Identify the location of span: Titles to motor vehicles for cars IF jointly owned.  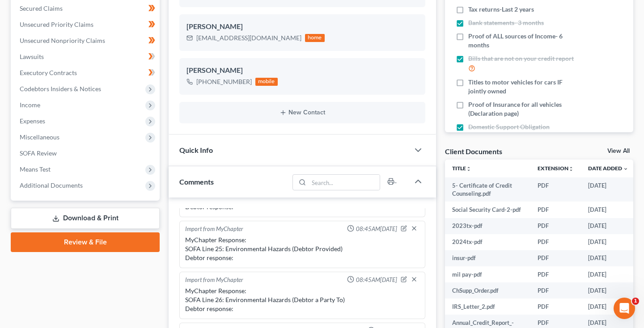
(523, 87).